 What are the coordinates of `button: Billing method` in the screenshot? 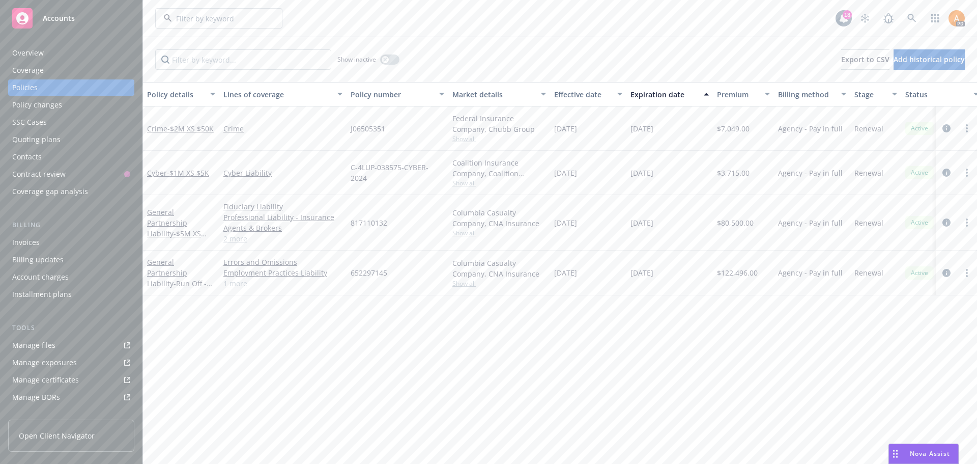 It's located at (812, 94).